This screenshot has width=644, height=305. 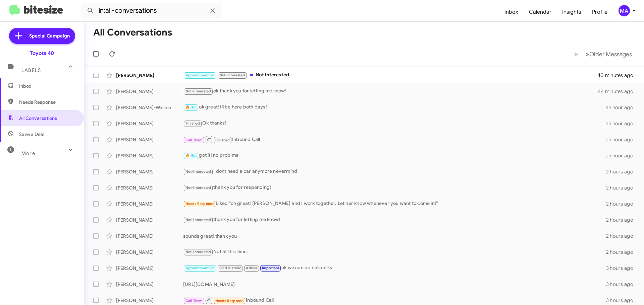 What do you see at coordinates (600, 12) in the screenshot?
I see `a: Profile` at bounding box center [600, 12].